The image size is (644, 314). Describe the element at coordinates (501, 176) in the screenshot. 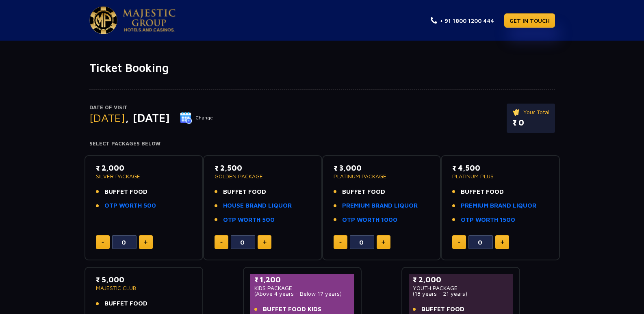

I see `p: PLATINUM PLUS` at that location.